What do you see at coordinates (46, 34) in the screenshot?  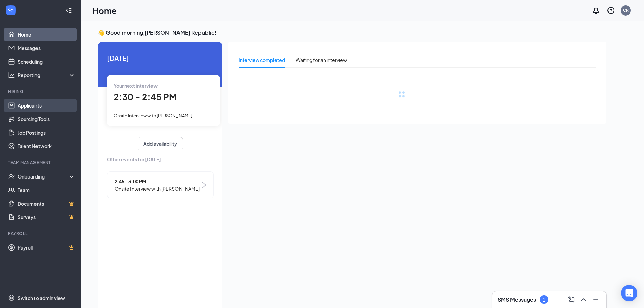 I see `a: Home` at bounding box center [46, 34].